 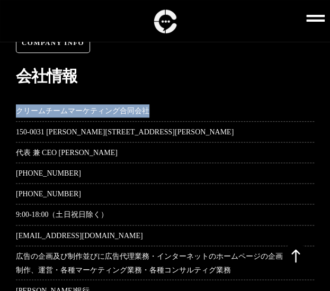 I want to click on span: Company Info, so click(x=53, y=43).